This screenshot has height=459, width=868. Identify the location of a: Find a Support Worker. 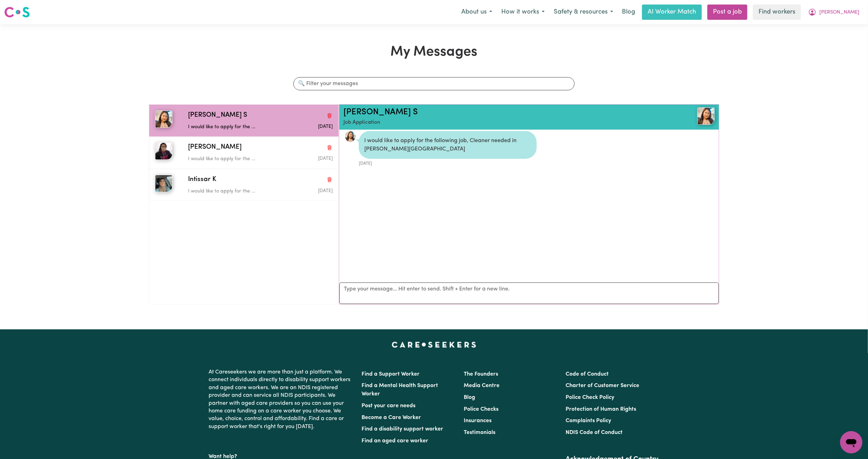
(391, 374).